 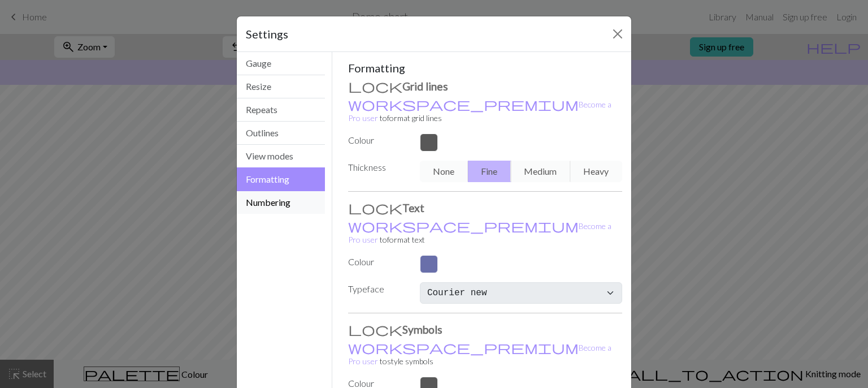 I want to click on button: Resize, so click(x=281, y=86).